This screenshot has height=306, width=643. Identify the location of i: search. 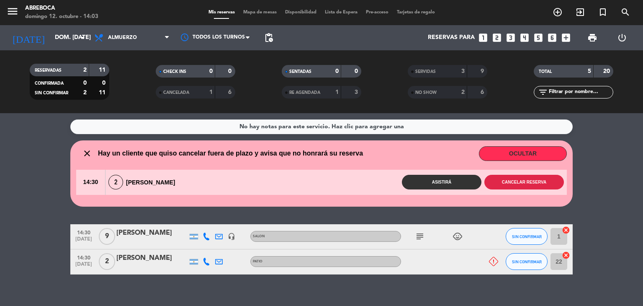
(626, 12).